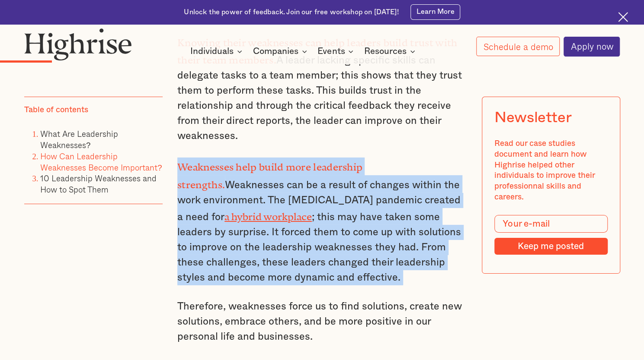  I want to click on a: 10 Leadership Weaknesses and How to Spot Them, so click(98, 184).